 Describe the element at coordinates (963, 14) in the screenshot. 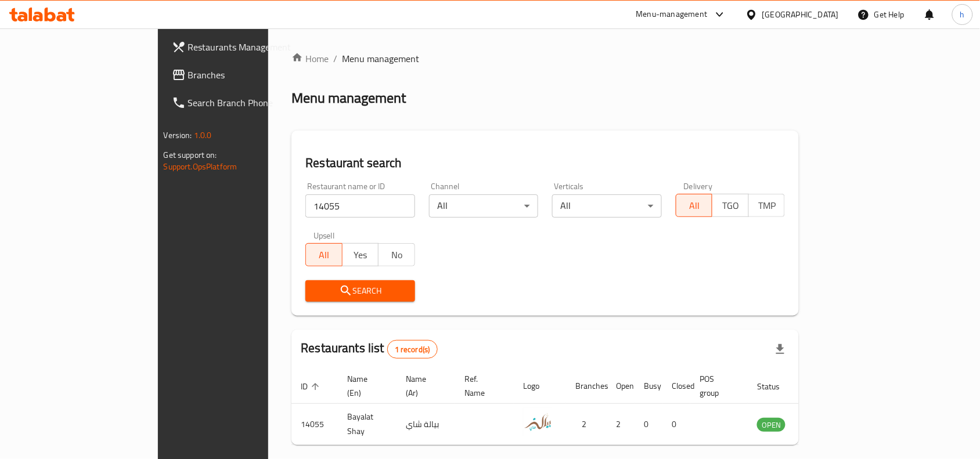

I see `span: h` at that location.